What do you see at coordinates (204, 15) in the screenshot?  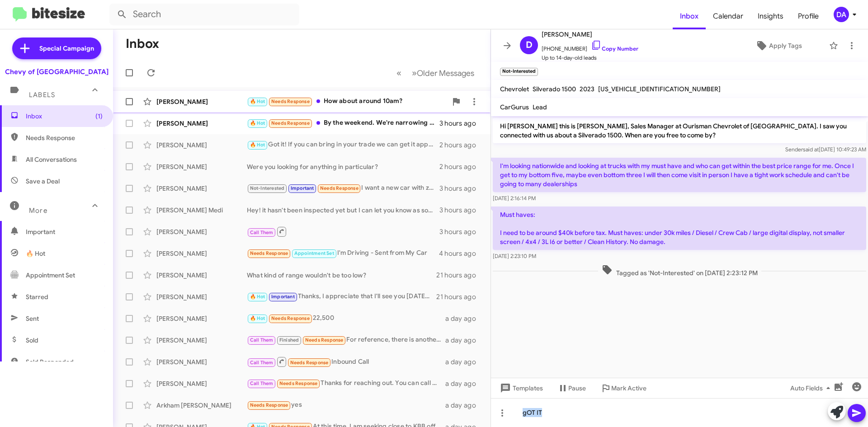 I see `input: Search` at bounding box center [204, 15].